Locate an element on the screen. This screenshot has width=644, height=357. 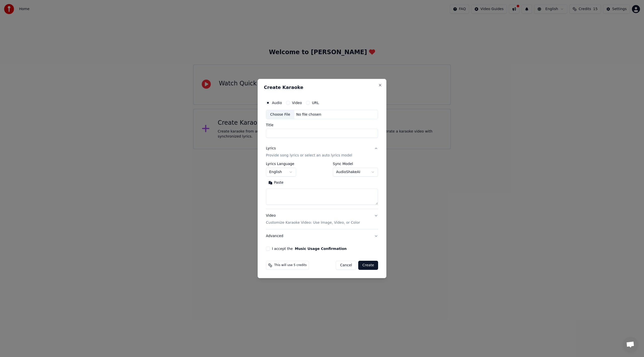
label: I accept the is located at coordinates (309, 249).